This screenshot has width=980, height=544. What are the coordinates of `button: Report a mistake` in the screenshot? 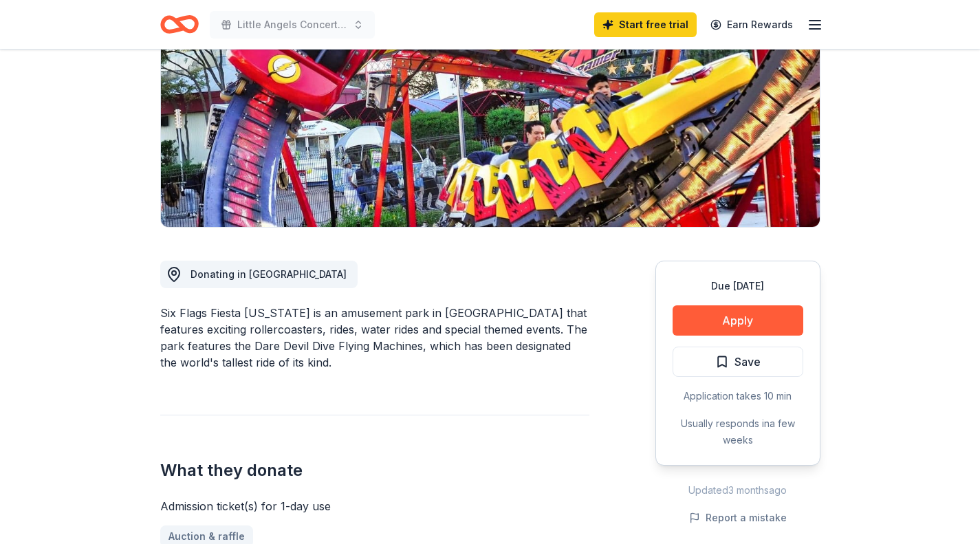 It's located at (738, 518).